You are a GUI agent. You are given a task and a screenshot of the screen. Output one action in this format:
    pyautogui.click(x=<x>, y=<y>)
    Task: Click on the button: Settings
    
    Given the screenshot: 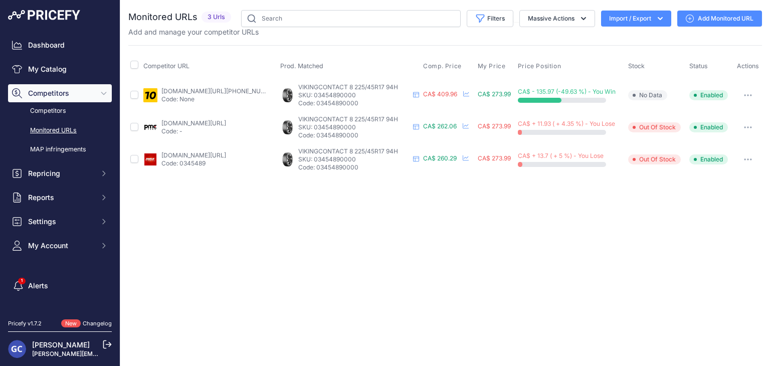 What is the action you would take?
    pyautogui.click(x=60, y=222)
    